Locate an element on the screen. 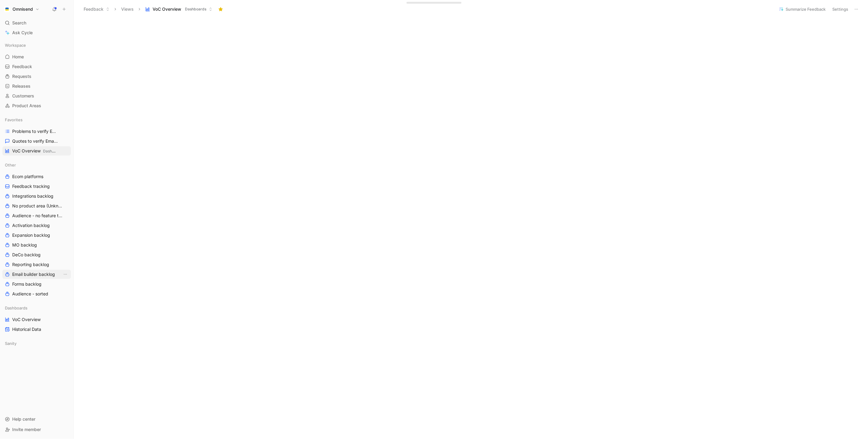  button: VoC OverviewDashboards is located at coordinates (179, 9).